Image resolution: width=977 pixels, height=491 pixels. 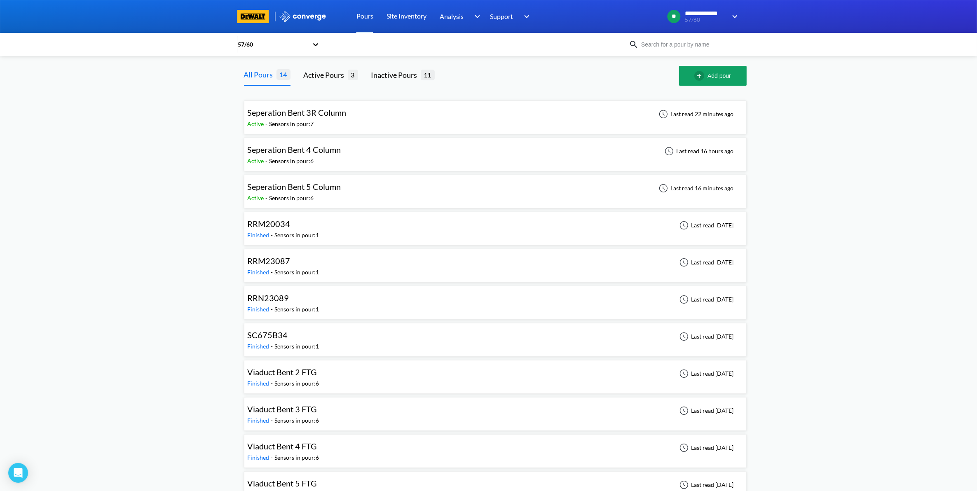 I want to click on span: 14, so click(x=283, y=74).